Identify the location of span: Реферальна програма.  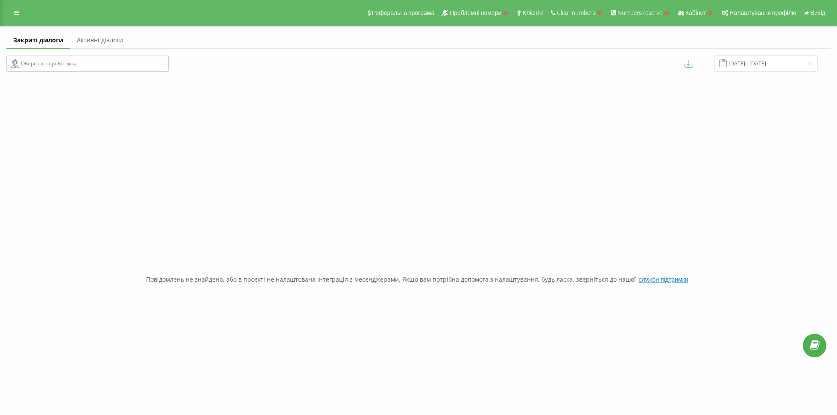
(403, 13).